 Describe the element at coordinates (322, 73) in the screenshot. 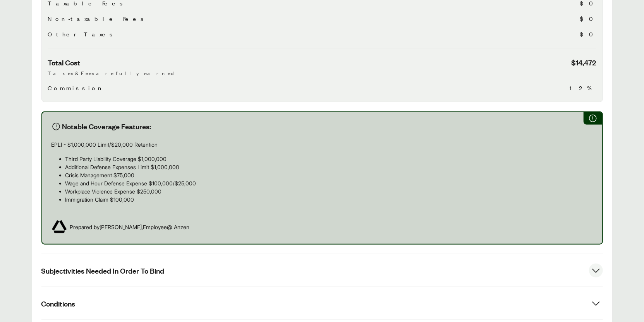

I see `p: Taxes & Fees are fully earned.` at that location.